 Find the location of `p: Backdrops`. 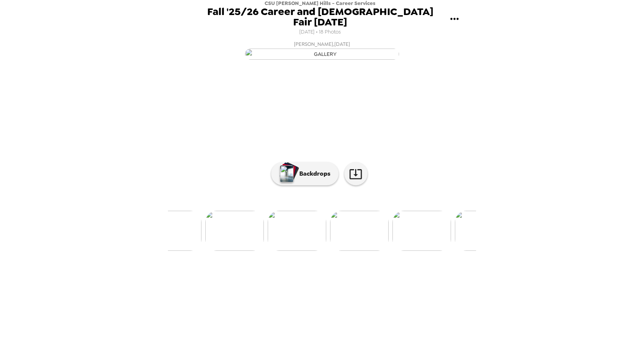

p: Backdrops is located at coordinates (313, 173).